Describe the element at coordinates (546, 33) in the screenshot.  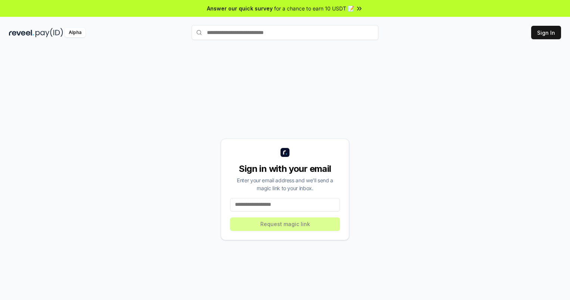
I see `button: Sign In` at that location.